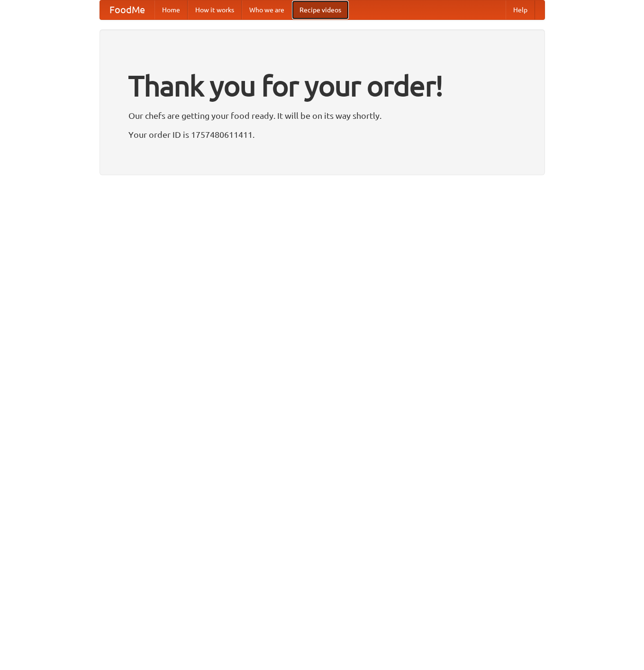  Describe the element at coordinates (520, 10) in the screenshot. I see `a: Help` at that location.